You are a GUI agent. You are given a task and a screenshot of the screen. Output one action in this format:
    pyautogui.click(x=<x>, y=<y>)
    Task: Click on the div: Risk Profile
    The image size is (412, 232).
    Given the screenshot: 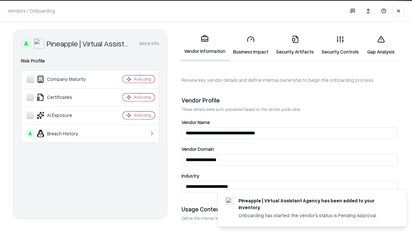 What is the action you would take?
    pyautogui.click(x=90, y=61)
    